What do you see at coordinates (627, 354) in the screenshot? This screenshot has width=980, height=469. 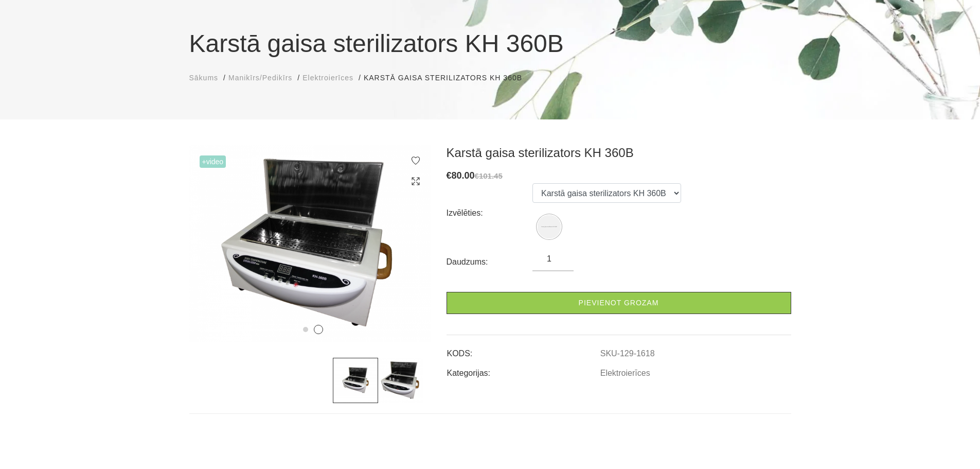 I see `a: SKU-129-1618` at bounding box center [627, 354].